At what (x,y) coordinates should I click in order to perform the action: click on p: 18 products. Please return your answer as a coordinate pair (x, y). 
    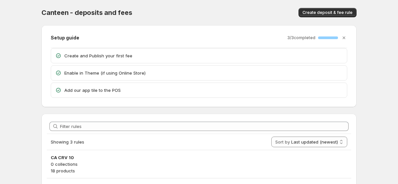
    Looking at the image, I should click on (199, 171).